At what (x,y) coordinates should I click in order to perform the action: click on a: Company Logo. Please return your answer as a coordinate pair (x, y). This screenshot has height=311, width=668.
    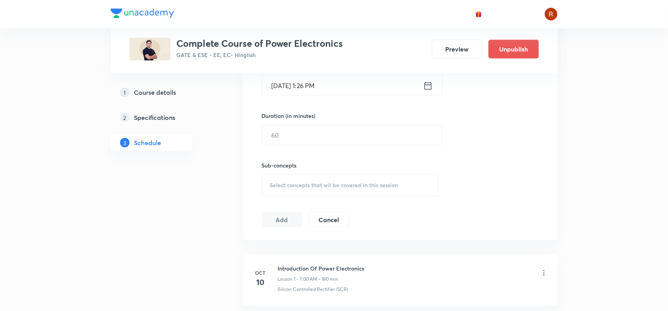
    Looking at the image, I should click on (142, 14).